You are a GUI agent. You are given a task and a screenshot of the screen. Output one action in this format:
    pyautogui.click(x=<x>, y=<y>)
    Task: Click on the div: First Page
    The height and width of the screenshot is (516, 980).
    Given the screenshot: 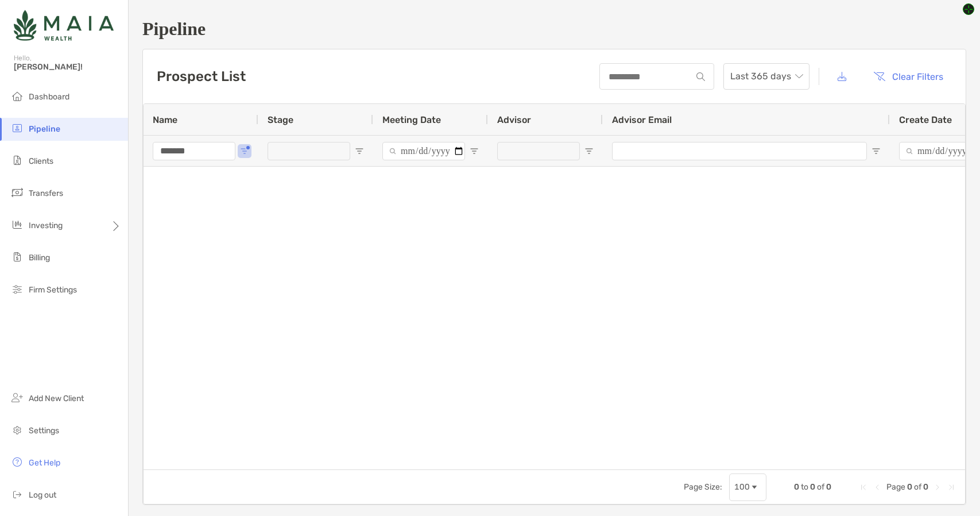 What is the action you would take?
    pyautogui.click(x=863, y=487)
    